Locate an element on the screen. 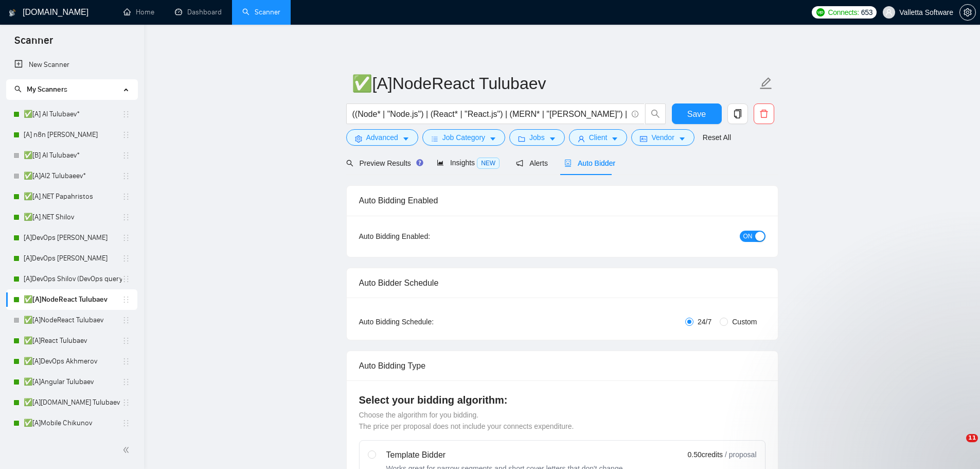  span: idcard is located at coordinates (644, 138).